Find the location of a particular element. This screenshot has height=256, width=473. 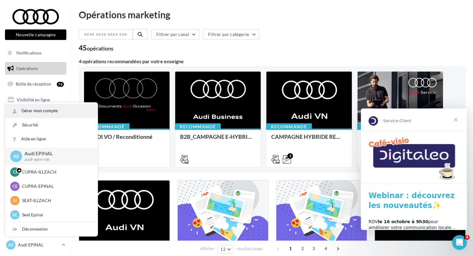

div: RDV pour améliorer votre communication locale… et attirer plus de clients ! is located at coordinates (53, 119).